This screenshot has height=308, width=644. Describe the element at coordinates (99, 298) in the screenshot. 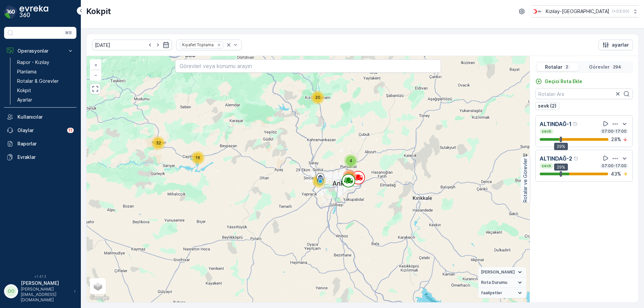

I see `img: Google` at that location.